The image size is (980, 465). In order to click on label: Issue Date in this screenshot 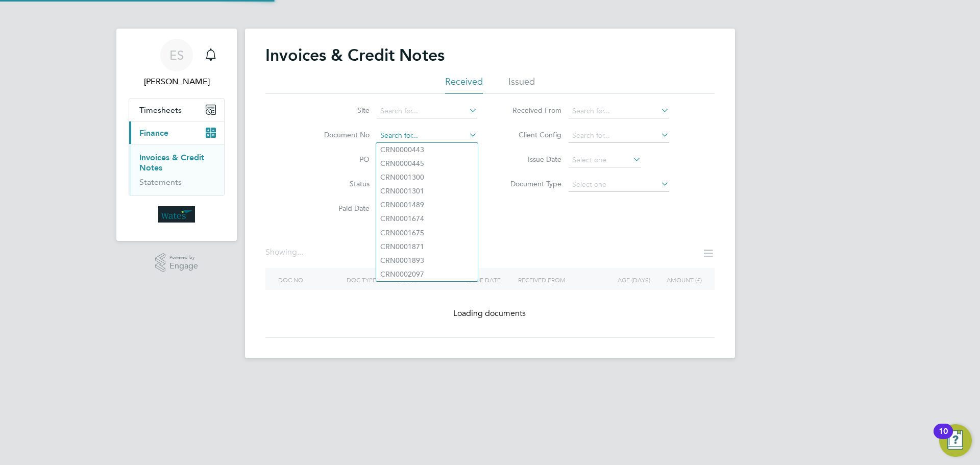, I will do `click(532, 159)`.